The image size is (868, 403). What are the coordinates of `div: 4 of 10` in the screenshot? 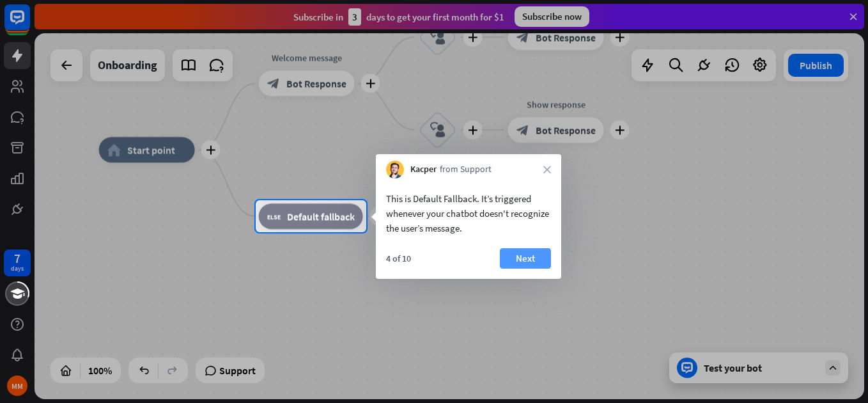 It's located at (399, 258).